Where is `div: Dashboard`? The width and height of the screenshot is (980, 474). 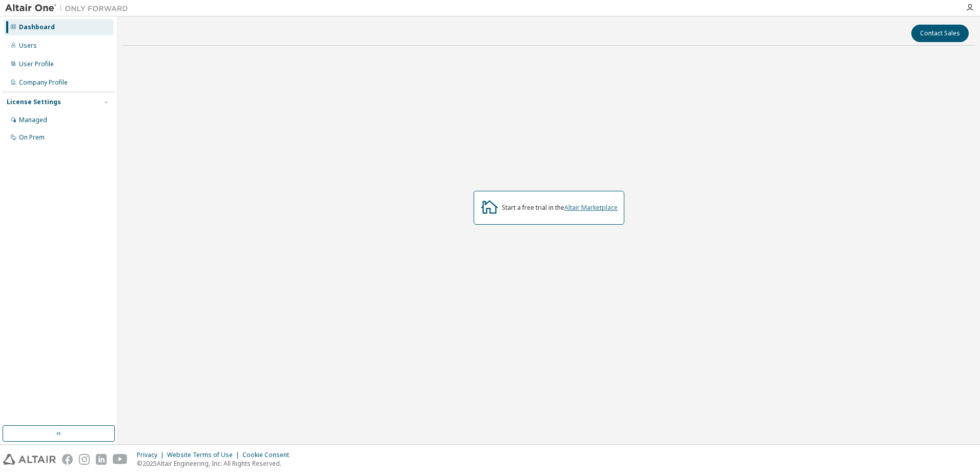 div: Dashboard is located at coordinates (37, 27).